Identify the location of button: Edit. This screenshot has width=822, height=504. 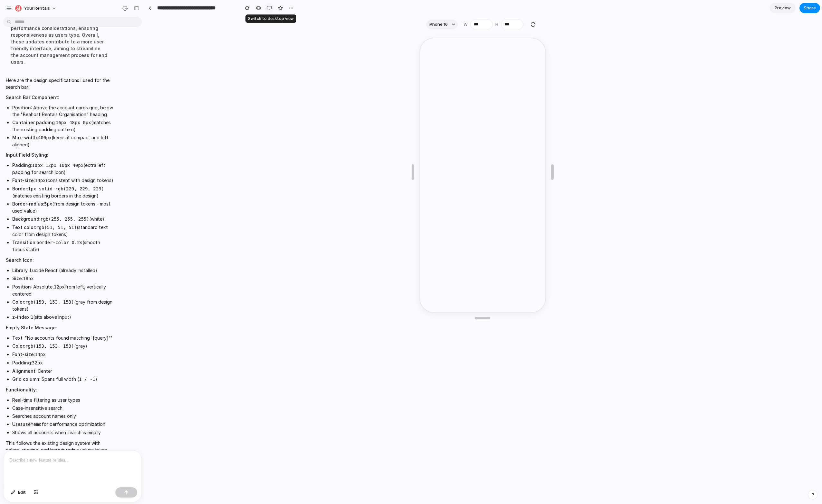
(19, 493).